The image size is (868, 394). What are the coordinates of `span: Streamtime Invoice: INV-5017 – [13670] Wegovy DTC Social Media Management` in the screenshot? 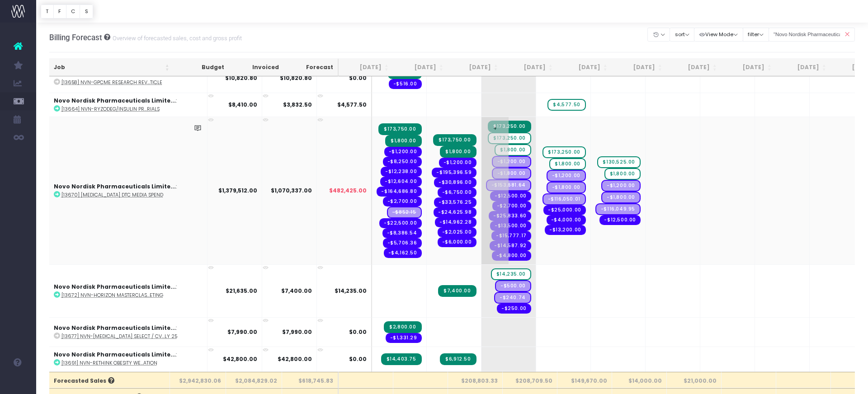 It's located at (403, 141).